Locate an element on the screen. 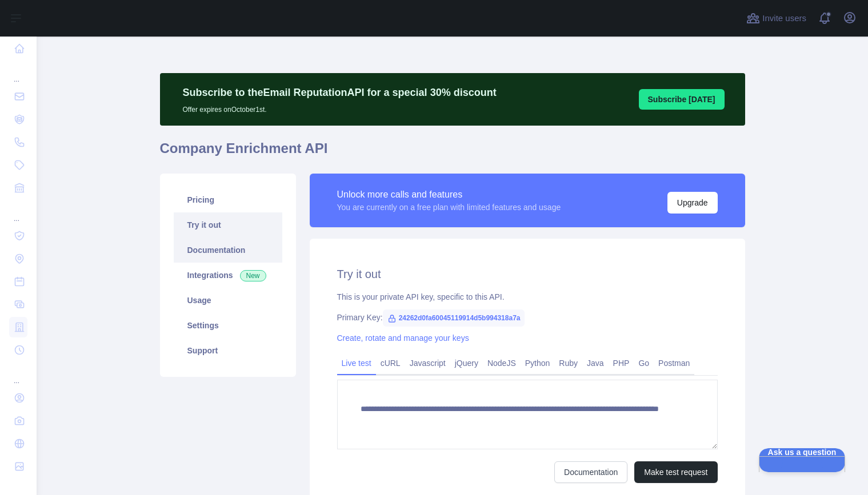 The height and width of the screenshot is (495, 868). button: Make test request is located at coordinates (675, 472).